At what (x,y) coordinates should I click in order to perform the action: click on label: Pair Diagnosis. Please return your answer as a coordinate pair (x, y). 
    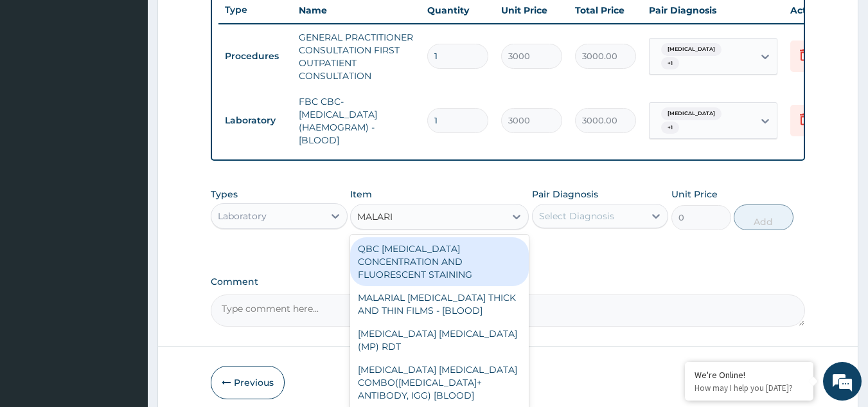
    Looking at the image, I should click on (565, 194).